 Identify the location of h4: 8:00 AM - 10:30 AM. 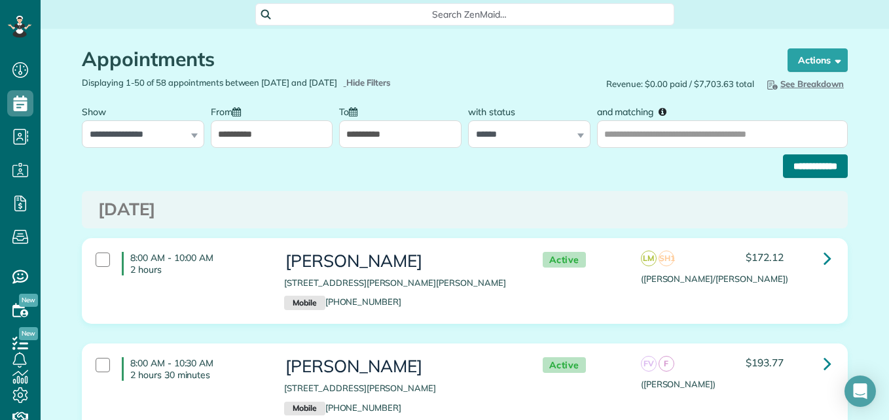
(193, 369).